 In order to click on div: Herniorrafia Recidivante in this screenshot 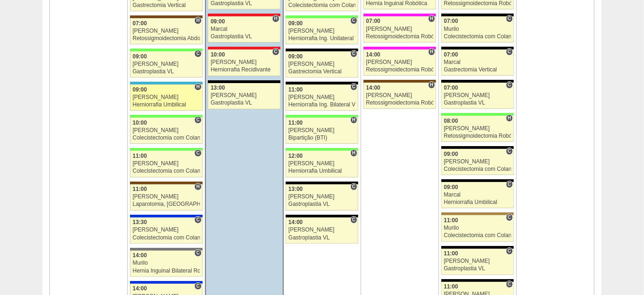, I will do `click(244, 69)`.